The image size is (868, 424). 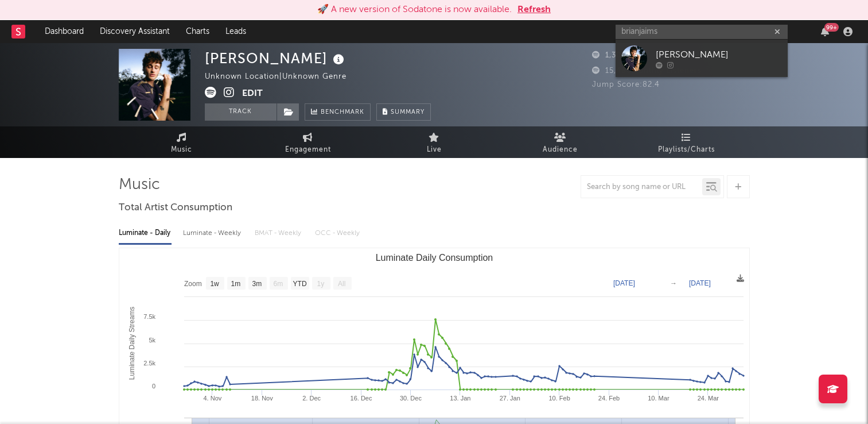 I want to click on span: Audience, so click(x=560, y=150).